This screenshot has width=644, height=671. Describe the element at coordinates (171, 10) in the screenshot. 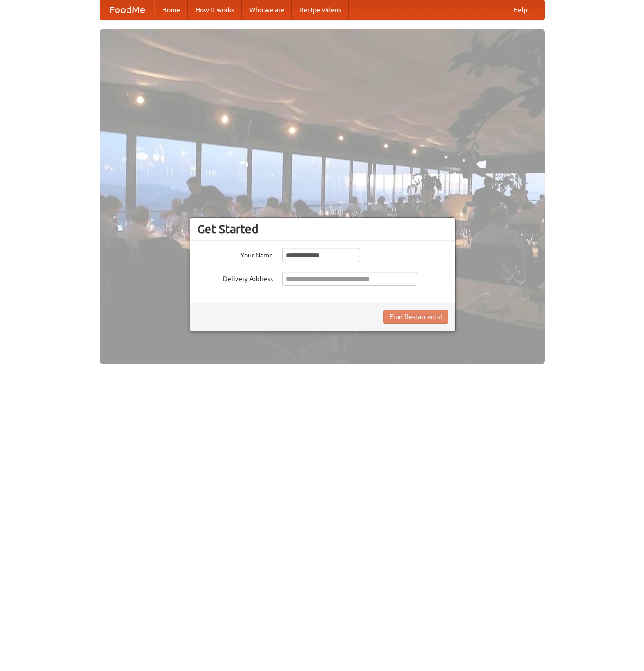

I see `a: Home` at that location.